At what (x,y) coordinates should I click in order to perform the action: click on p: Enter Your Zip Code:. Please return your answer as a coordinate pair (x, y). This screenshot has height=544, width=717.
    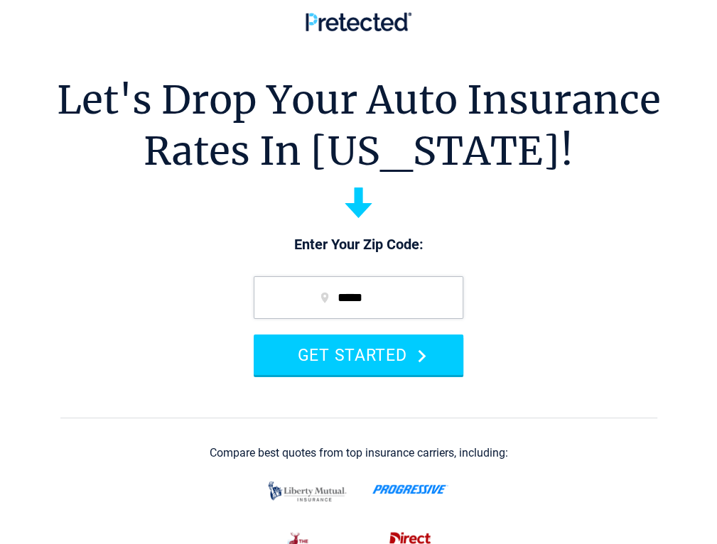
    Looking at the image, I should click on (358, 245).